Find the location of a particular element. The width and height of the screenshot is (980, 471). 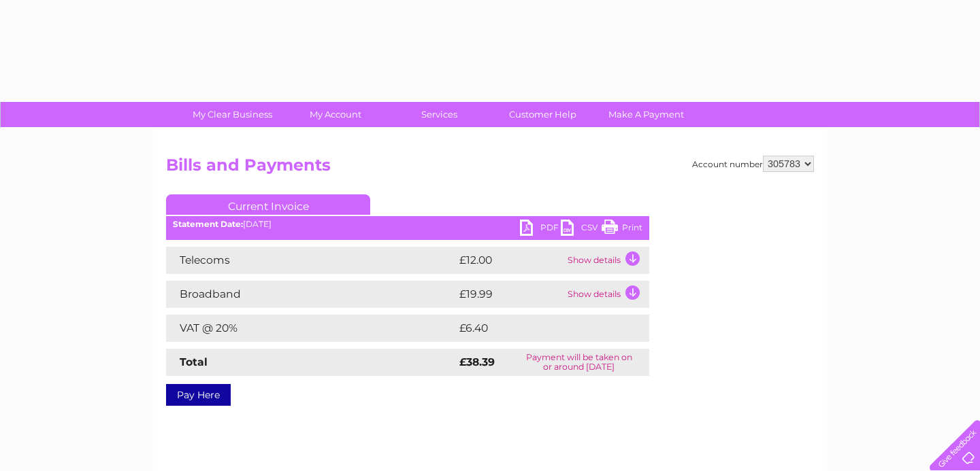

a: Make A Payment is located at coordinates (645, 114).